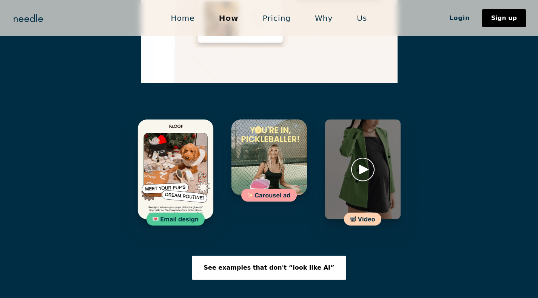 The image size is (538, 298). Describe the element at coordinates (460, 18) in the screenshot. I see `a: Login` at that location.